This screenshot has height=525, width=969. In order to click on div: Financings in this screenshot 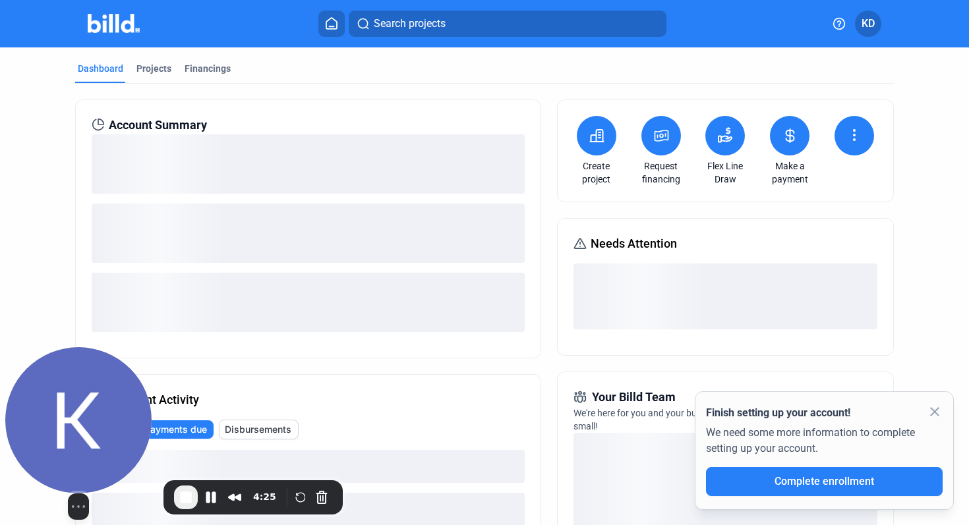, I will do `click(208, 69)`.